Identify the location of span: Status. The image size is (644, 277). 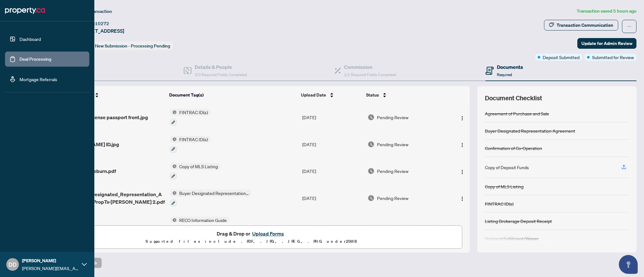
(372, 95).